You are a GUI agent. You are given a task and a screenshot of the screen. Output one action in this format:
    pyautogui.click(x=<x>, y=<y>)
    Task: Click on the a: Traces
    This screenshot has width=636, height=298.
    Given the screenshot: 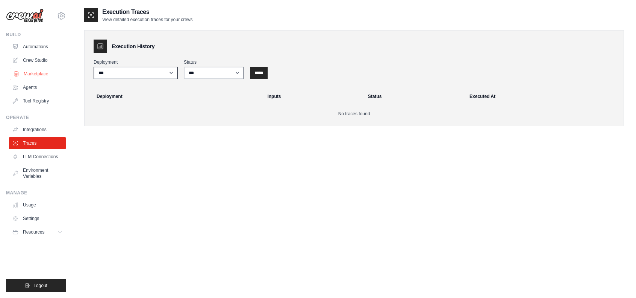 What is the action you would take?
    pyautogui.click(x=37, y=143)
    